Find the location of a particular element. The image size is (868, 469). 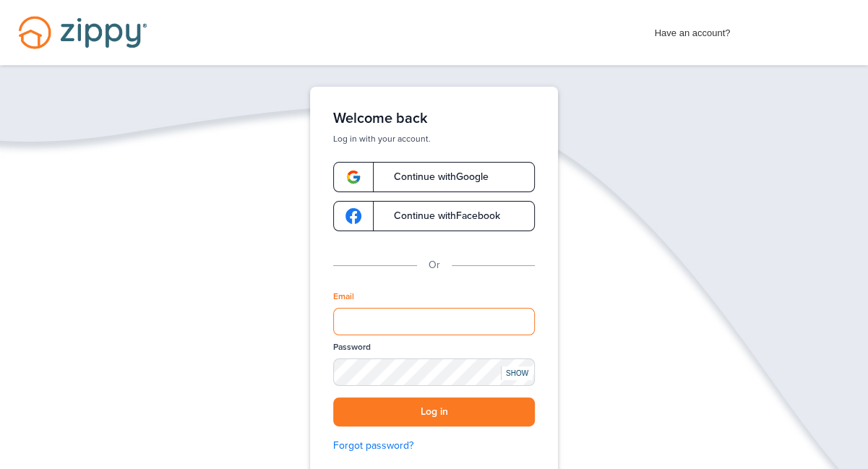

label: Email is located at coordinates (343, 296).